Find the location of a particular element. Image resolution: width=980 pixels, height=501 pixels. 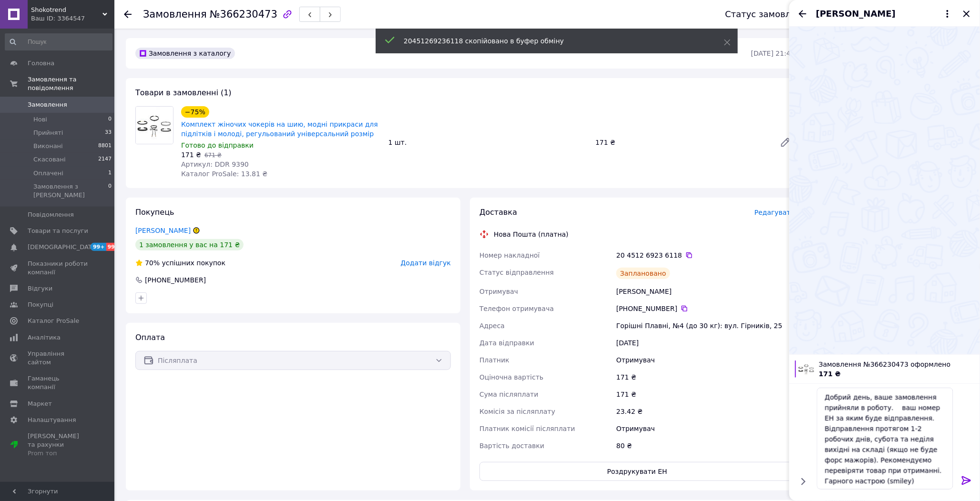

div: Замовлення з каталогу is located at coordinates (185, 53).